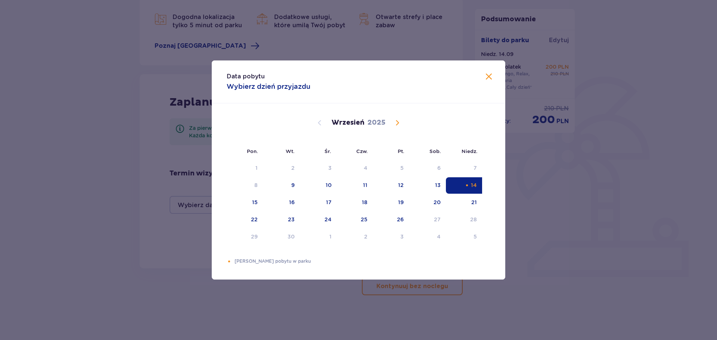 Image resolution: width=717 pixels, height=340 pixels. What do you see at coordinates (438, 185) in the screenshot?
I see `div: 13` at bounding box center [438, 185].